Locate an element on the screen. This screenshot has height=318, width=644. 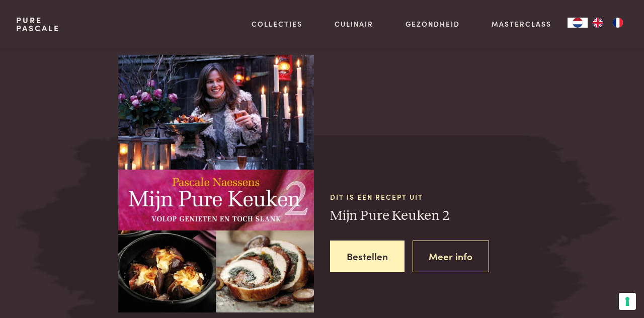
a: Gezondheid is located at coordinates (433, 24).